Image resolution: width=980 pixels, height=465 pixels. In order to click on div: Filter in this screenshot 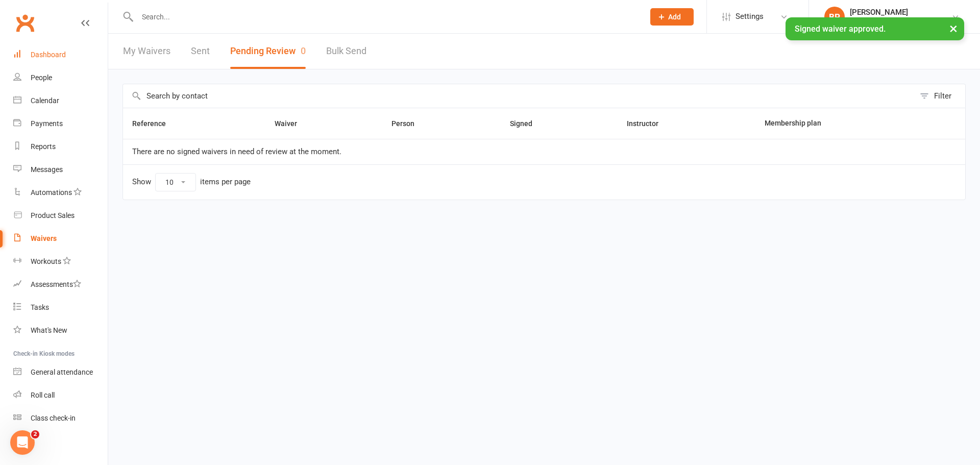, I will do `click(943, 96)`.